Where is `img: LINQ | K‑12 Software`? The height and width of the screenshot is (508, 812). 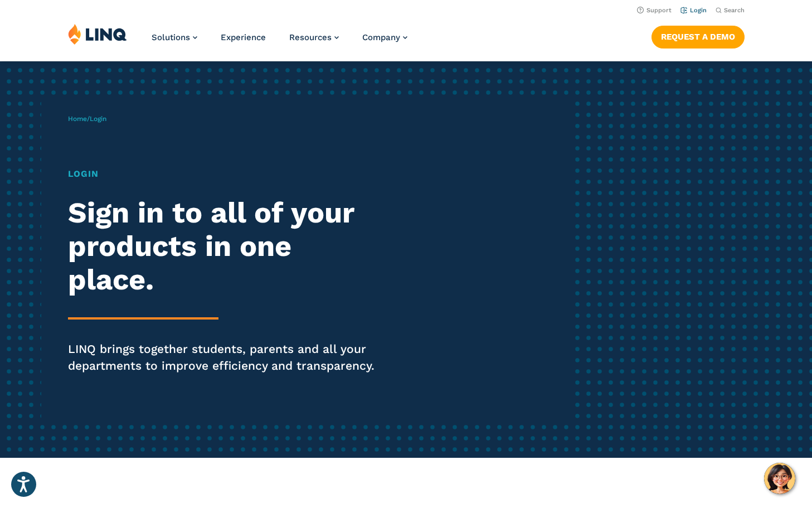 img: LINQ | K‑12 Software is located at coordinates (97, 34).